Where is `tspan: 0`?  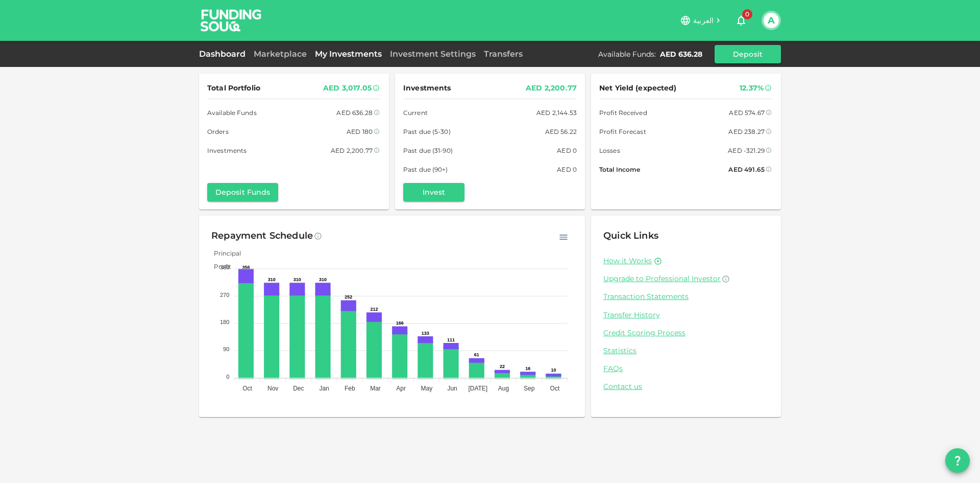 tspan: 0 is located at coordinates (228, 377).